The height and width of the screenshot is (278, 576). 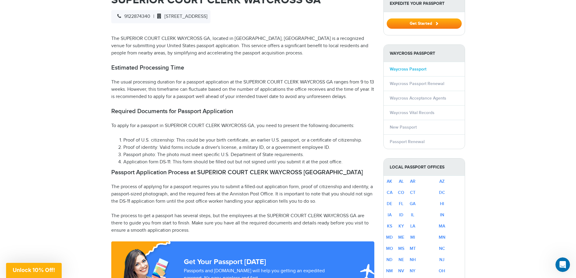 What do you see at coordinates (389, 215) in the screenshot?
I see `a: IA` at bounding box center [389, 215].